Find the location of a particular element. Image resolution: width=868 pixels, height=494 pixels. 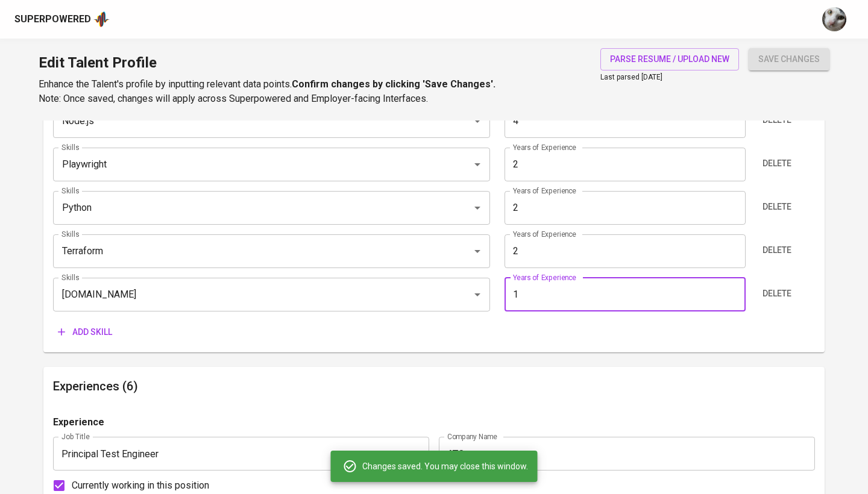

span: Currently working in this position is located at coordinates (141, 485).